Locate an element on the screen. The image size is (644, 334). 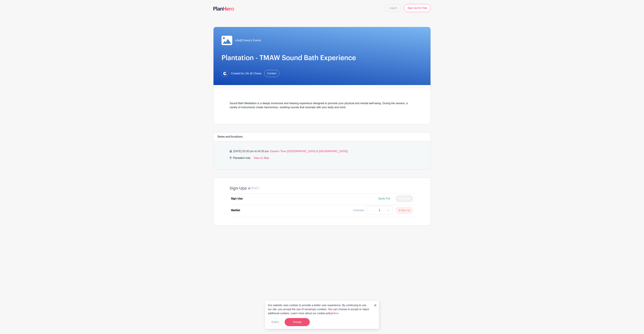
button: Sign Up is located at coordinates (404, 210).